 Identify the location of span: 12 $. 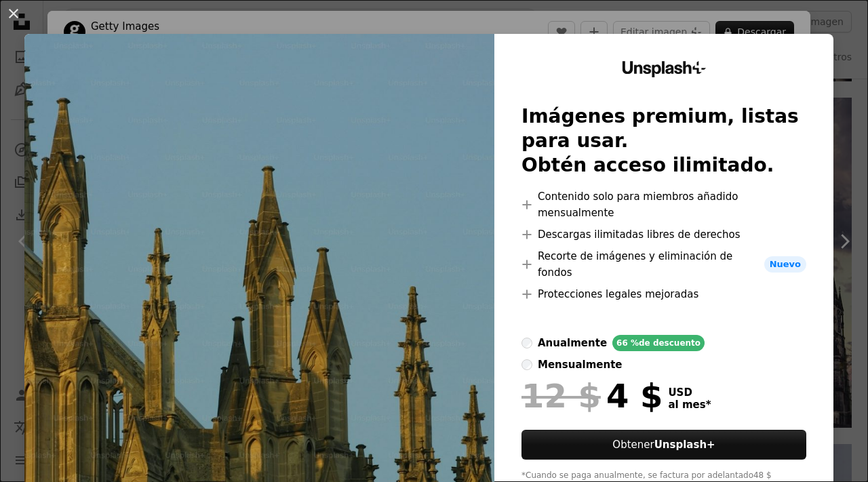
(561, 396).